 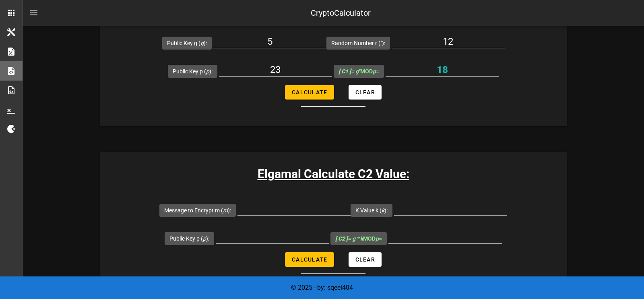 What do you see at coordinates (187, 43) in the screenshot?
I see `label: Public Key g ( ):` at bounding box center [187, 43].